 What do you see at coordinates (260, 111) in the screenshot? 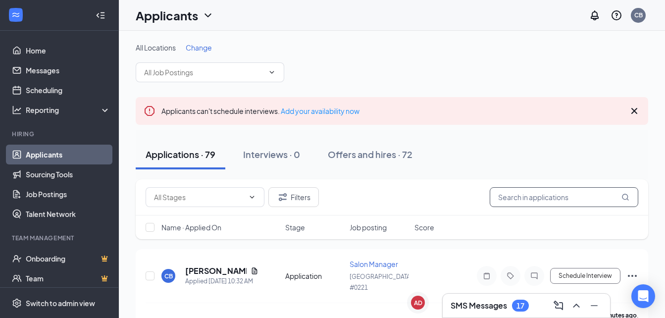
I see `span: Applicants can't schedule interviews.` at bounding box center [260, 111].